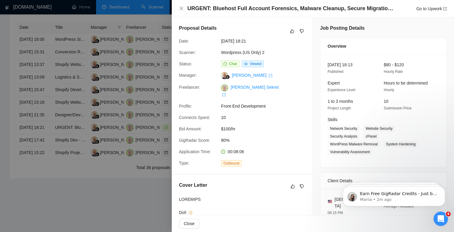  What do you see at coordinates (188, 75) in the screenshot?
I see `span: Manager:` at bounding box center [188, 75].